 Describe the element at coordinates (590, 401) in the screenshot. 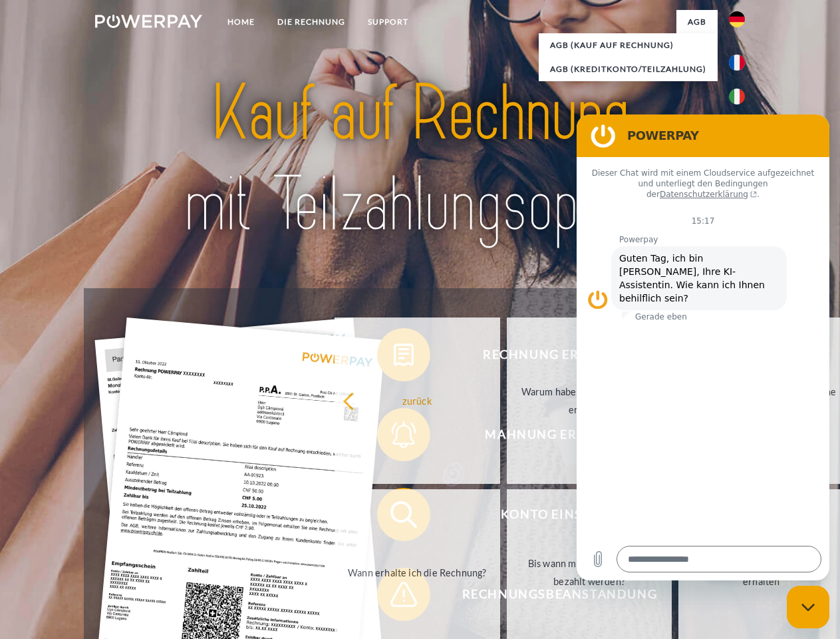

I see `div: Warum habe ich eine Rechnung erhalten?` at that location.